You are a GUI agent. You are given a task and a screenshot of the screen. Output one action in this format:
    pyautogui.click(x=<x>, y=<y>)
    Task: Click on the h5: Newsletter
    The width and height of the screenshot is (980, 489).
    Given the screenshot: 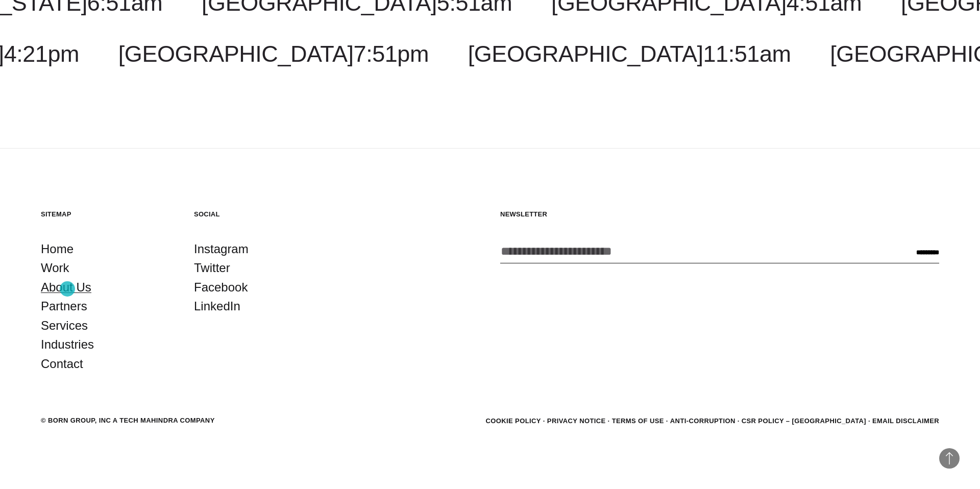 What is the action you would take?
    pyautogui.click(x=719, y=214)
    